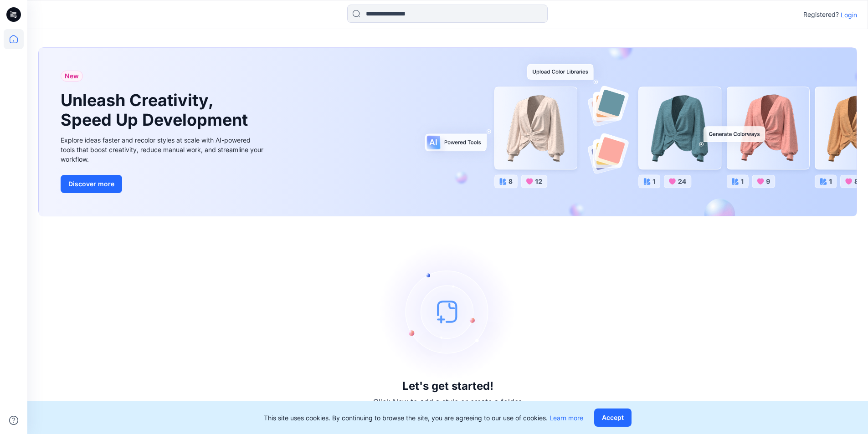  Describe the element at coordinates (163, 150) in the screenshot. I see `div: Explore ideas faster and recolor styles at scale with AI-powered tools that boost creativity, red...` at that location.